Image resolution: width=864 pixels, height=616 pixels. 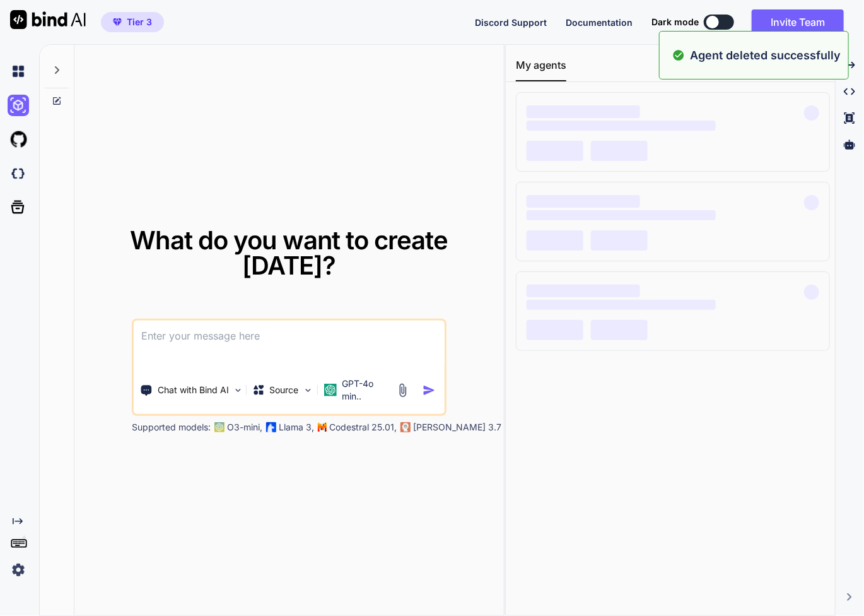 I want to click on p: Source, so click(x=285, y=390).